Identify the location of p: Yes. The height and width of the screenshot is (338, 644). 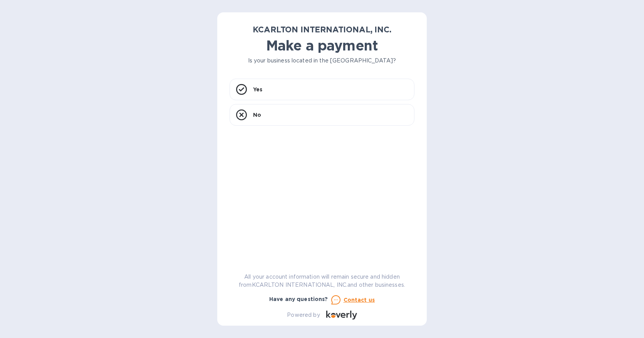
(258, 89).